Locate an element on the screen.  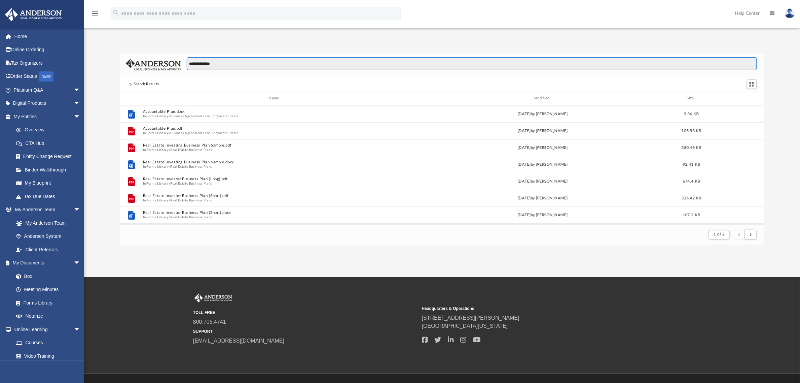
span: 380.45 KB is located at coordinates (692, 147).